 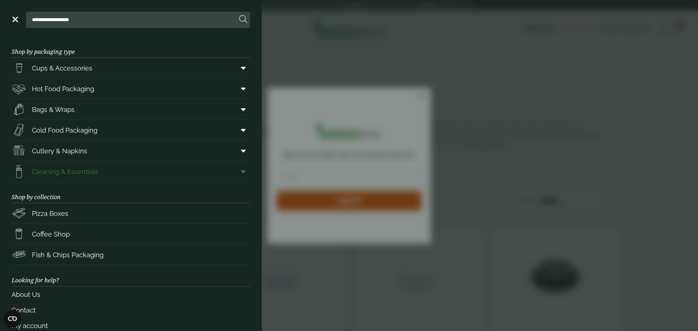 What do you see at coordinates (131, 89) in the screenshot?
I see `a: Hot Food Packaging` at bounding box center [131, 89].